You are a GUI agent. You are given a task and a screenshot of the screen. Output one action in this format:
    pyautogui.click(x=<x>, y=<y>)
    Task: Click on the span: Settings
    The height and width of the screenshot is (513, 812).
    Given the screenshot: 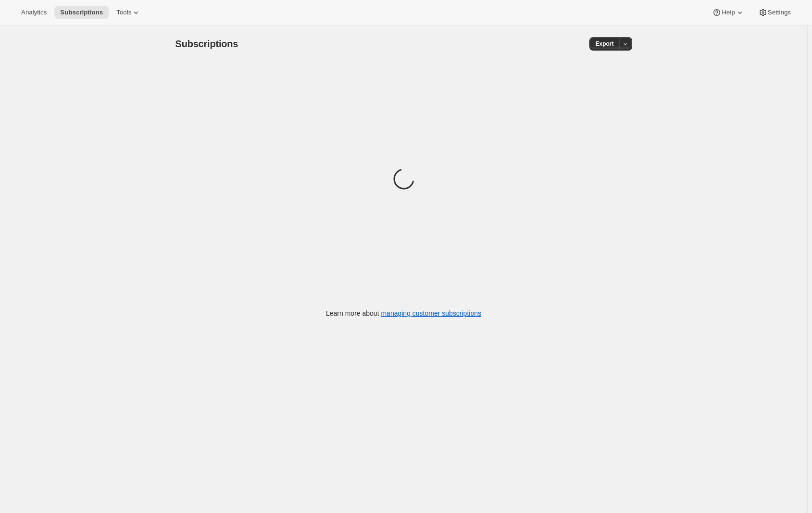 What is the action you would take?
    pyautogui.click(x=780, y=12)
    